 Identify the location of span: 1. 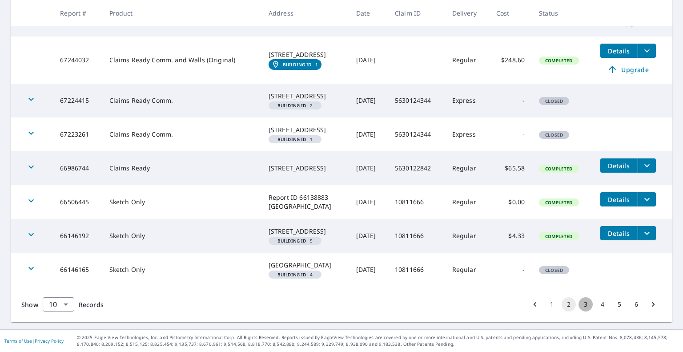
(295, 139).